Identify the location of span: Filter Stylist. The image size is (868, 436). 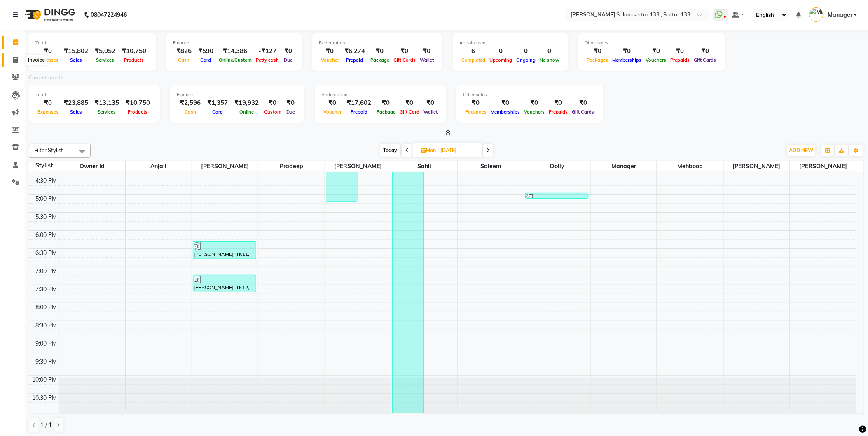
(49, 150).